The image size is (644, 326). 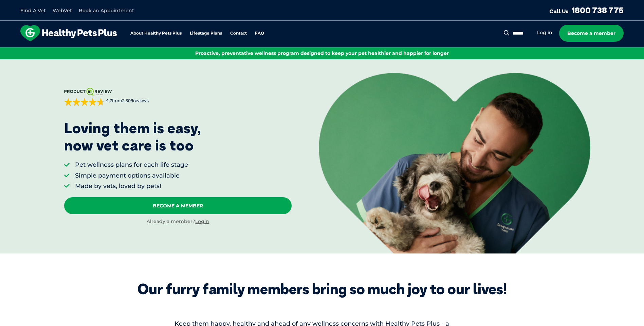 What do you see at coordinates (85, 102) in the screenshot?
I see `div: 4.7 out of 5 stars` at bounding box center [85, 102].